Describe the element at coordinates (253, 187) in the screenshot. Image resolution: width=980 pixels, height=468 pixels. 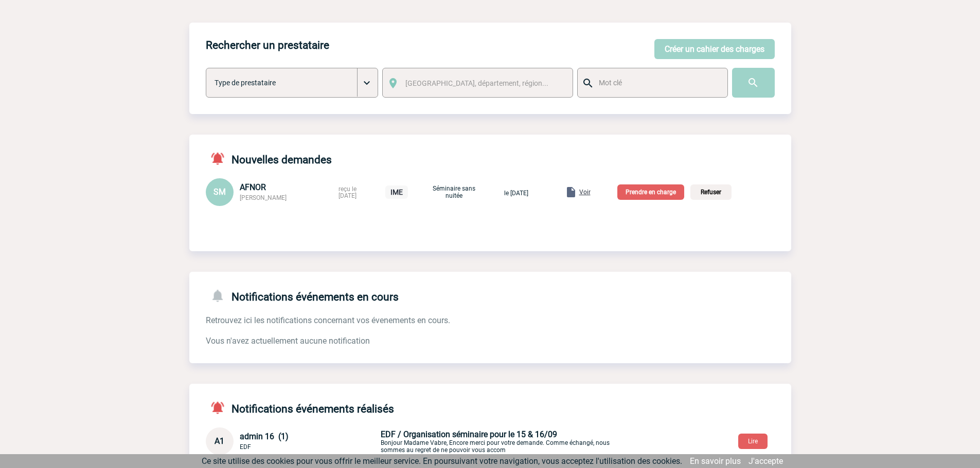
I see `span: AFNOR` at that location.